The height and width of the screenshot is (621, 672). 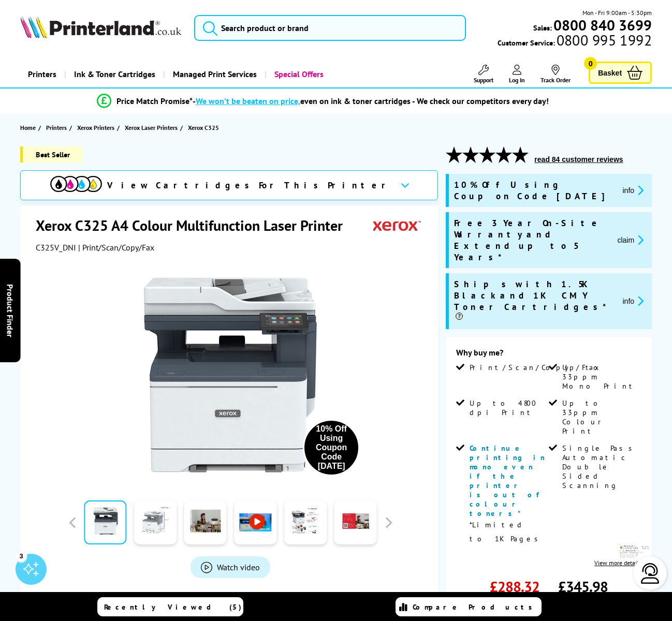 What do you see at coordinates (330, 28) in the screenshot?
I see `input: Search product or brand` at bounding box center [330, 28].